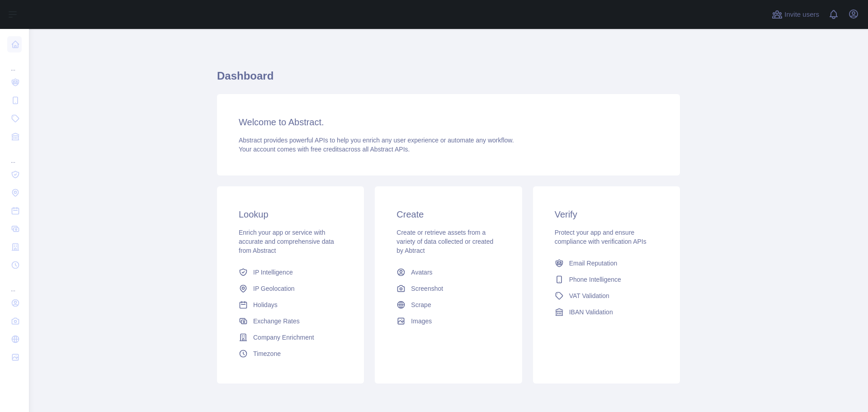  I want to click on span: Exchange Rates, so click(276, 321).